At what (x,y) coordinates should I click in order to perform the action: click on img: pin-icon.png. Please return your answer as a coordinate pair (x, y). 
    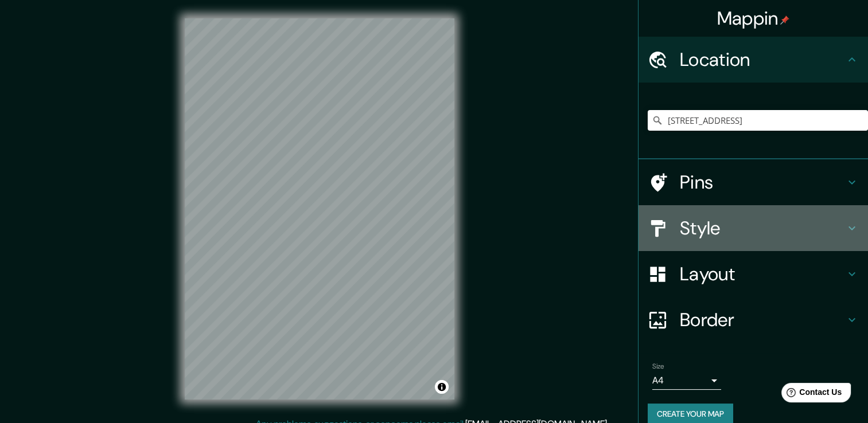
    Looking at the image, I should click on (784, 20).